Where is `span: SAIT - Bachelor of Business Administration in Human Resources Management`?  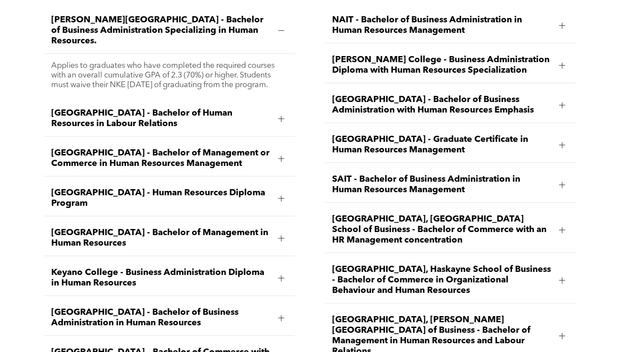 span: SAIT - Bachelor of Business Administration in Human Resources Management is located at coordinates (442, 184).